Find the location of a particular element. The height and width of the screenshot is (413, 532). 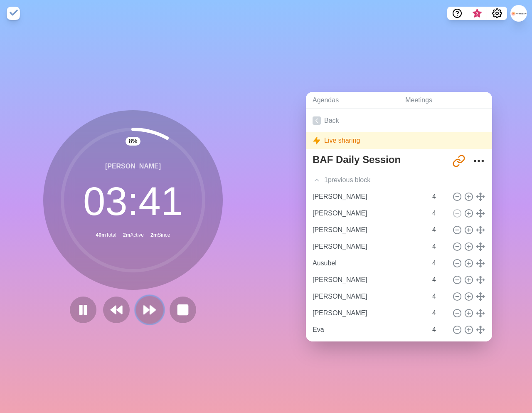

button: Share link is located at coordinates (459, 161).